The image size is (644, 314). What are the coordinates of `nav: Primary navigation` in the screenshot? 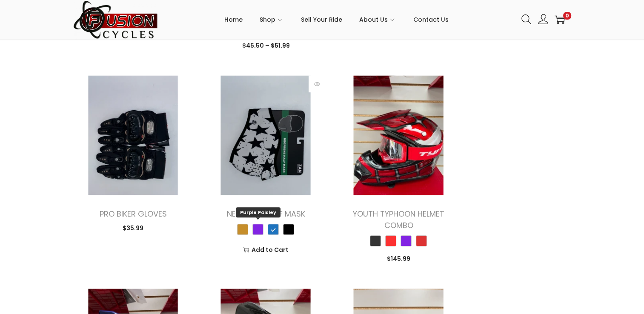 It's located at (337, 19).